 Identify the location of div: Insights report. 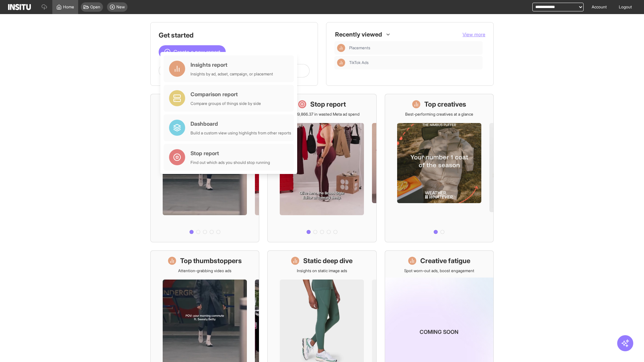
(231, 65).